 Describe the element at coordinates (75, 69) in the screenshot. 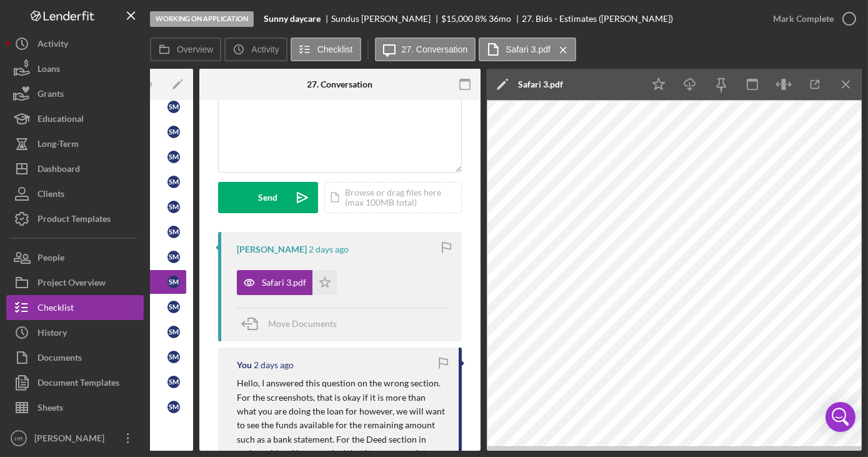

I see `button: Loans` at that location.